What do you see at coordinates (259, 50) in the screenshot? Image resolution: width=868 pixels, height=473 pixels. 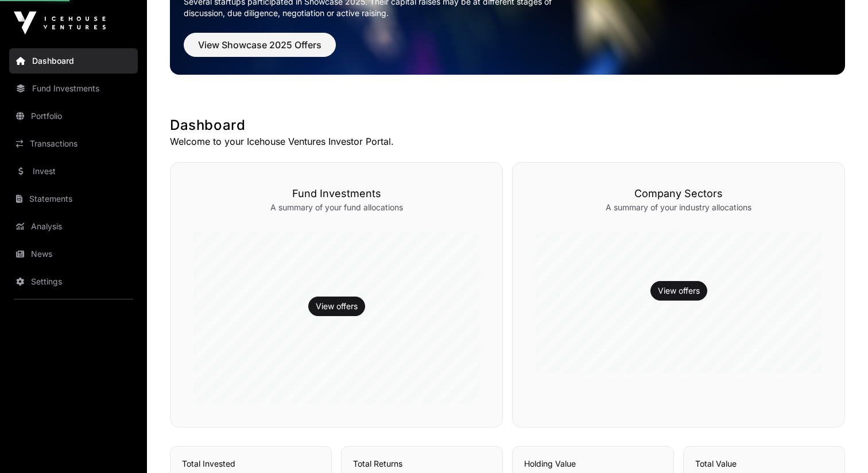 I see `a: View Showcase 2025 Offers` at bounding box center [259, 50].